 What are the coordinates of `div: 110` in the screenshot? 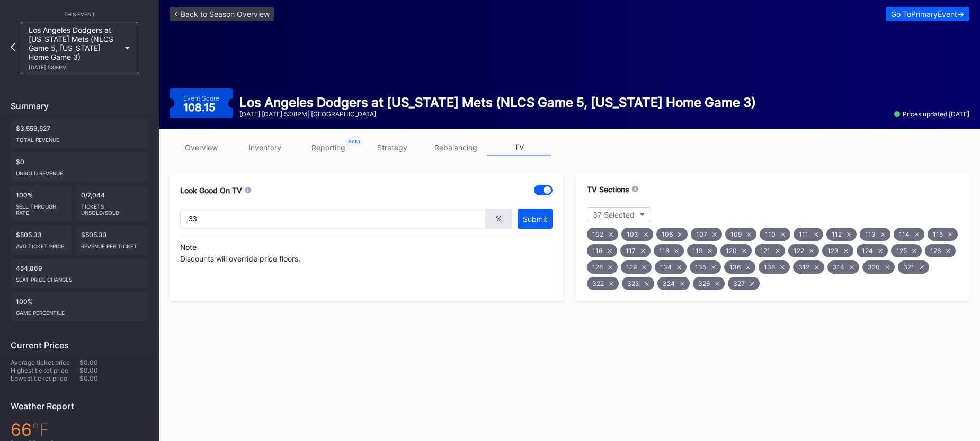 It's located at (775, 234).